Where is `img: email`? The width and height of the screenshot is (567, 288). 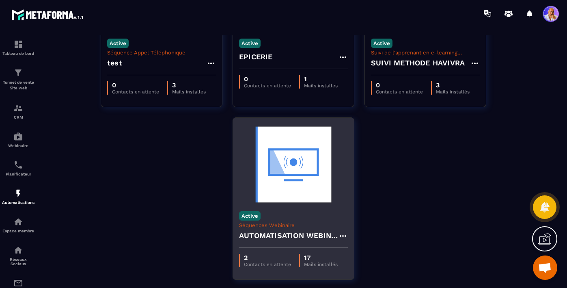
img: email is located at coordinates (18, 283).